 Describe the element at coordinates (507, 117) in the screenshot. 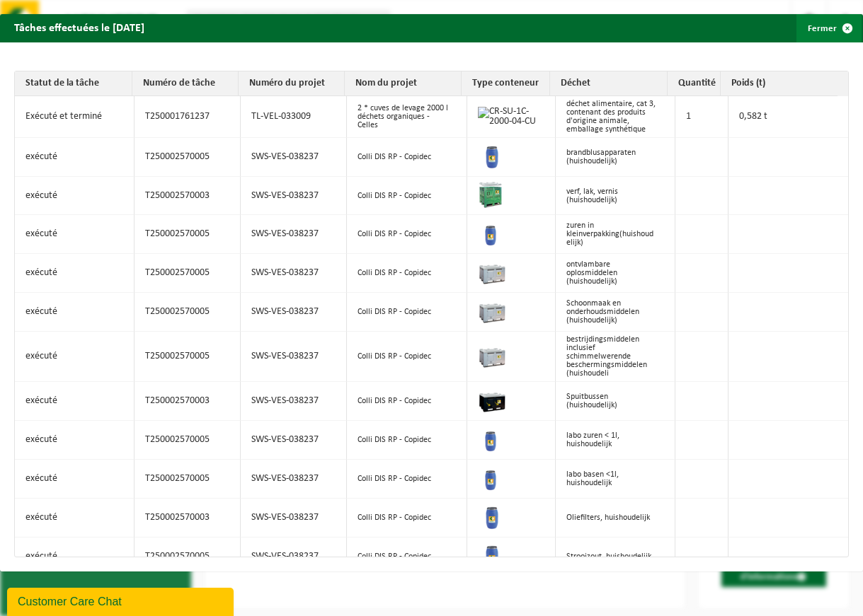

I see `img: CR-SU-1C-2000-04-CU` at that location.